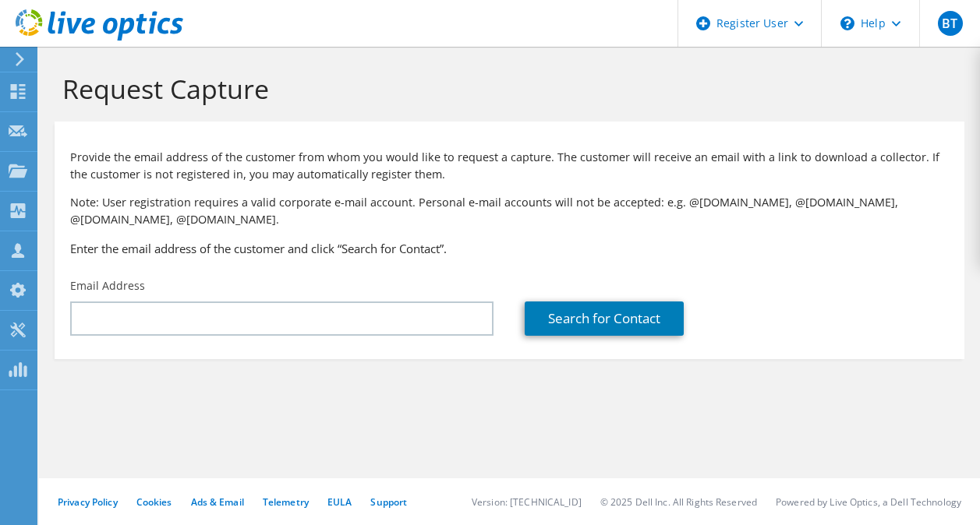 The height and width of the screenshot is (525, 980). I want to click on a: Telemetry, so click(286, 501).